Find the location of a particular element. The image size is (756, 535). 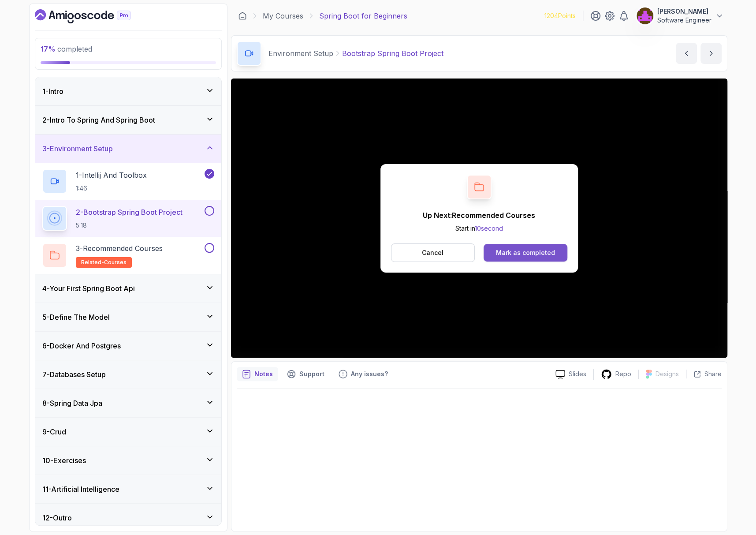

span: related-courses is located at coordinates (104, 262).